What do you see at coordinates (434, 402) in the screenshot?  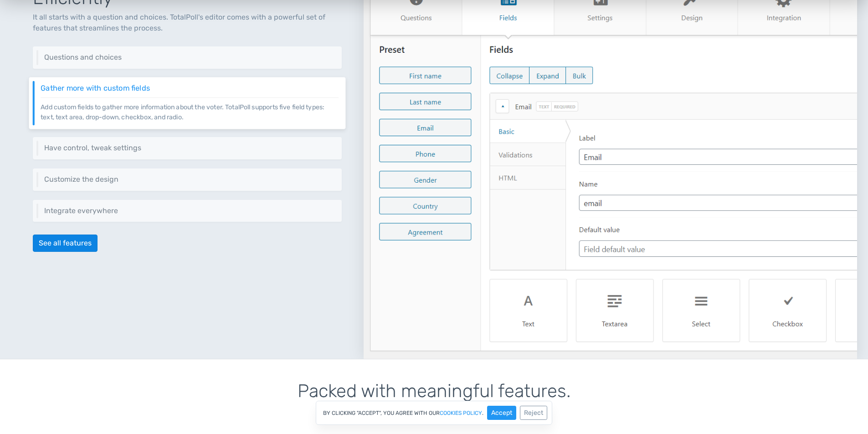 I see `h1: Packed with meaningful features.` at bounding box center [434, 402].